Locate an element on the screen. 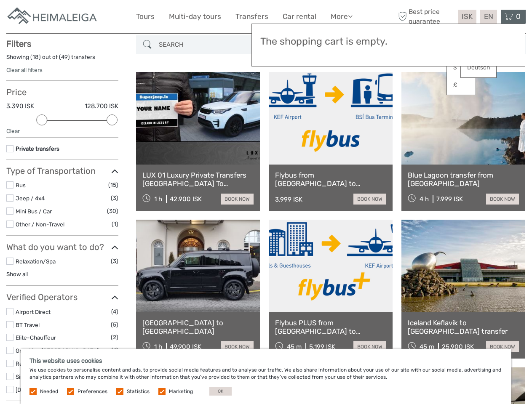 Image resolution: width=532 pixels, height=404 pixels. label: Statistics is located at coordinates (138, 391).